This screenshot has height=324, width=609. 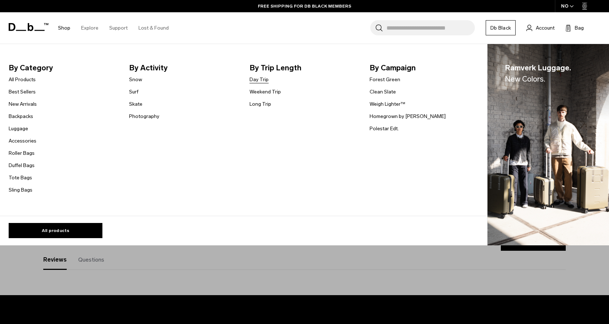 What do you see at coordinates (21, 190) in the screenshot?
I see `a: Sling Bags` at bounding box center [21, 190].